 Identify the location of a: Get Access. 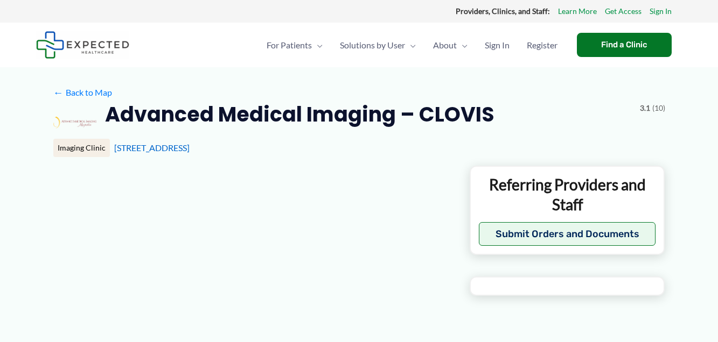
(623, 11).